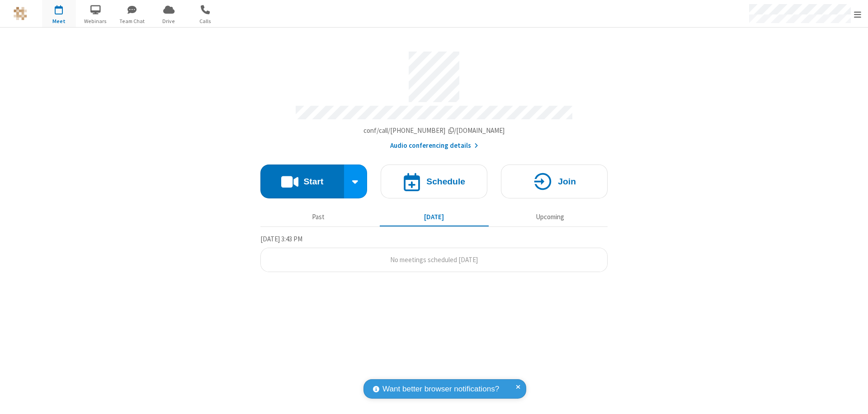 This screenshot has height=414, width=868. Describe the element at coordinates (434, 146) in the screenshot. I see `button: Audio conferencing details` at that location.